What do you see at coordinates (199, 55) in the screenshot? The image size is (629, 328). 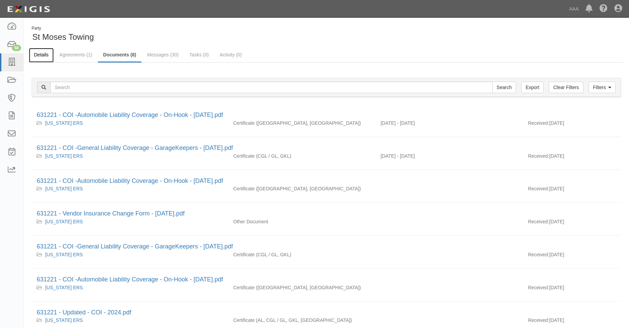 I see `a: Tasks (0)` at bounding box center [199, 55].